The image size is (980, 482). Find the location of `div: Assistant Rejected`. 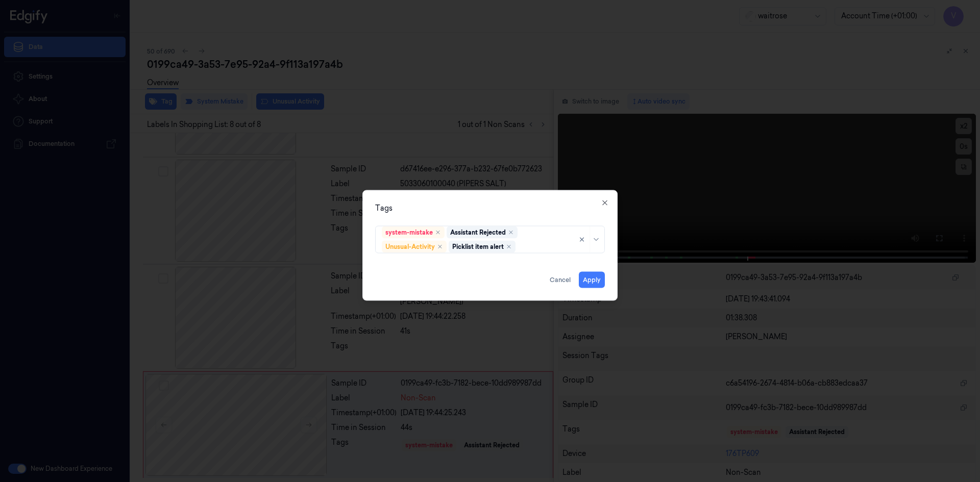

div: Assistant Rejected is located at coordinates (478, 232).